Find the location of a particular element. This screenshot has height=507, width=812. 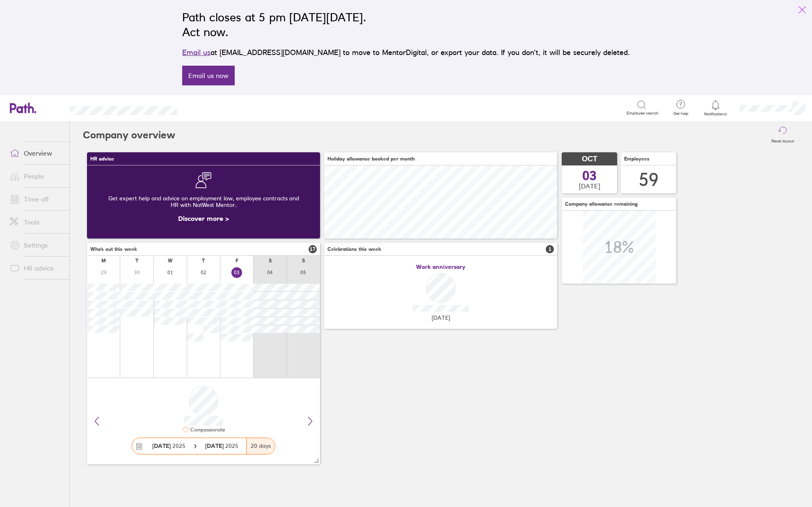

a: Time off is located at coordinates (36, 199).